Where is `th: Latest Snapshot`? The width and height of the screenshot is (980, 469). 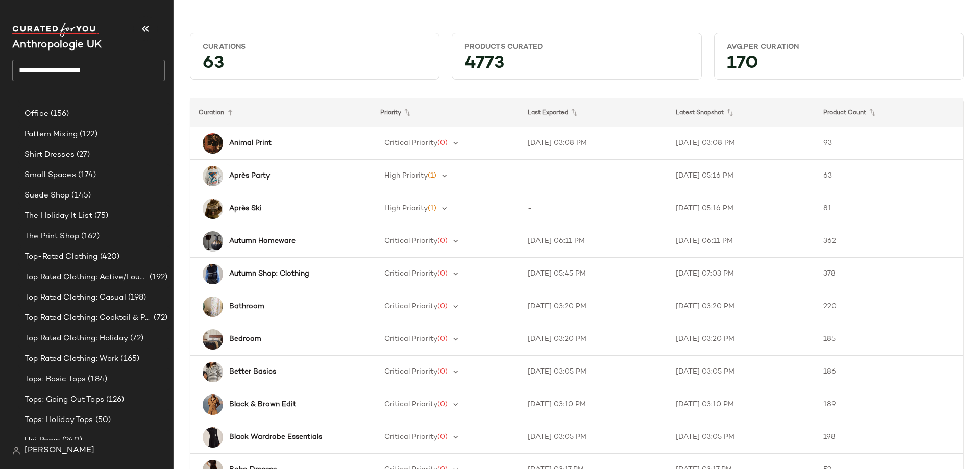
th: Latest Snapshot is located at coordinates (742, 113).